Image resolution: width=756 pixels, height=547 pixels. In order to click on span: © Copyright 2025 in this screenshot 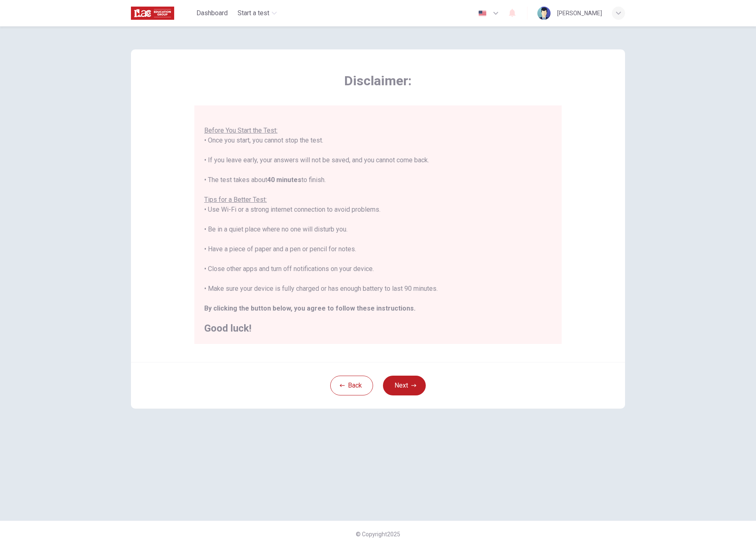, I will do `click(378, 534)`.